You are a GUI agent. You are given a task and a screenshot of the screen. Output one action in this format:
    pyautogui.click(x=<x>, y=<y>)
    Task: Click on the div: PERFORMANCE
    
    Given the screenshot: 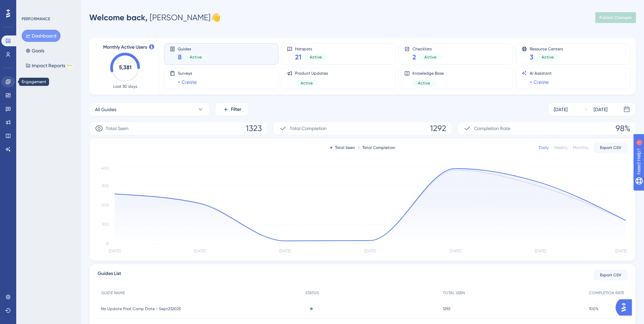 What is the action you would take?
    pyautogui.click(x=36, y=19)
    